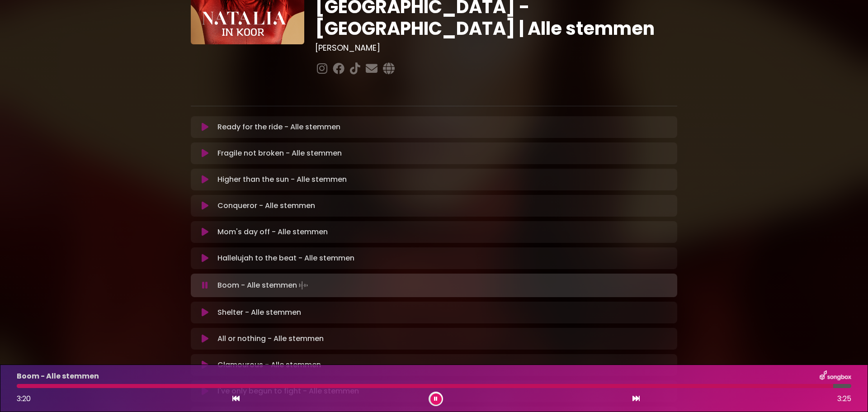 Image resolution: width=868 pixels, height=412 pixels. What do you see at coordinates (286, 259) in the screenshot?
I see `p: Hallelujah to the beat - Alle stemmen` at bounding box center [286, 259].